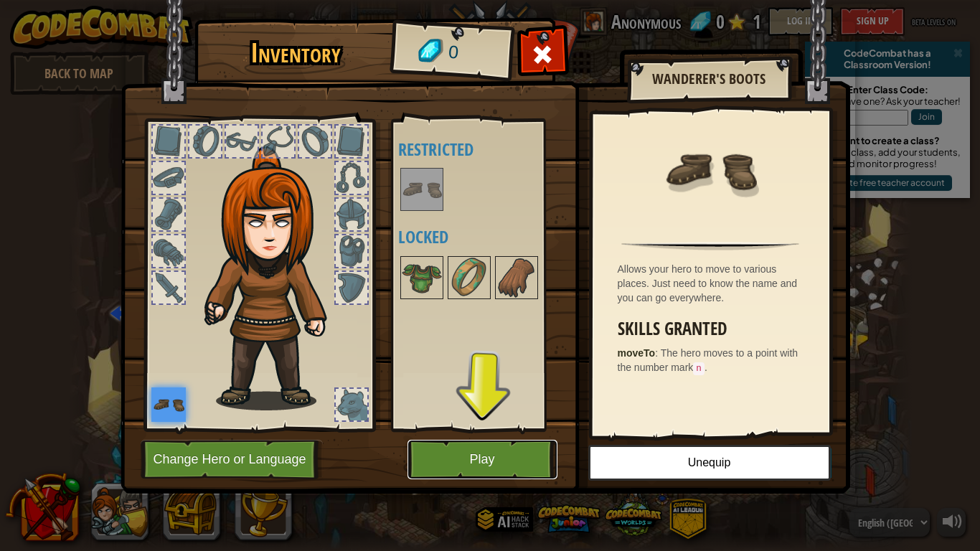 This screenshot has height=551, width=980. I want to click on strong: moveTo, so click(637, 353).